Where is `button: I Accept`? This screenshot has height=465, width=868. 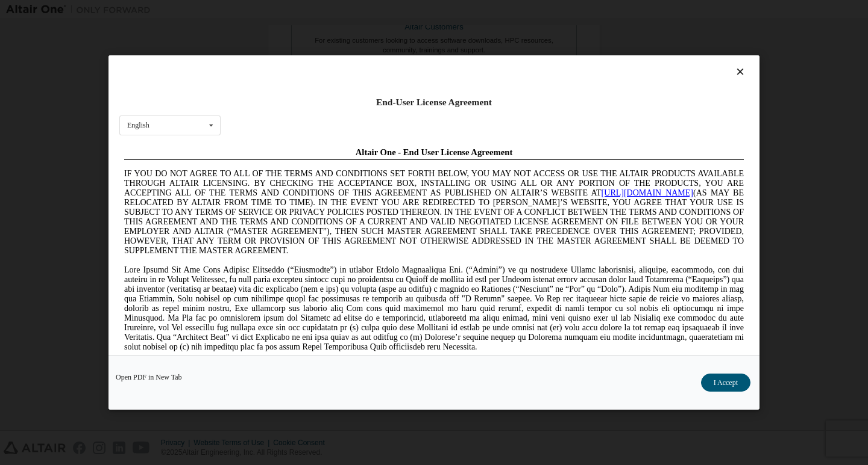 button: I Accept is located at coordinates (725, 383).